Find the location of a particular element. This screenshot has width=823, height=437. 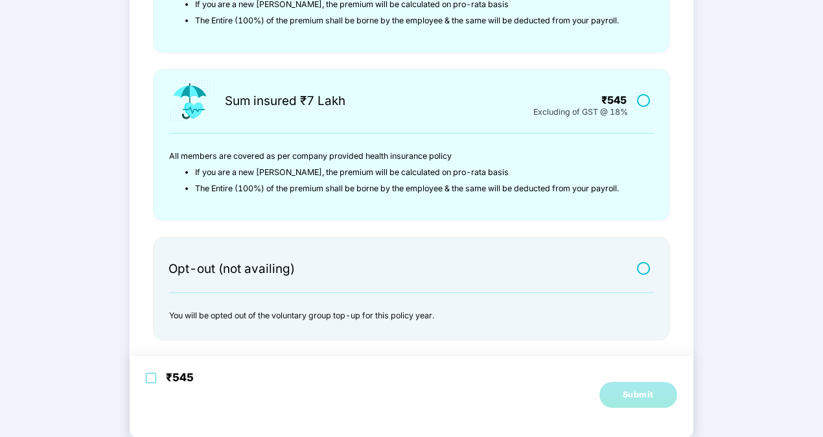

span: You will be opted out of the voluntary group top-up for this policy year. is located at coordinates (301, 315).